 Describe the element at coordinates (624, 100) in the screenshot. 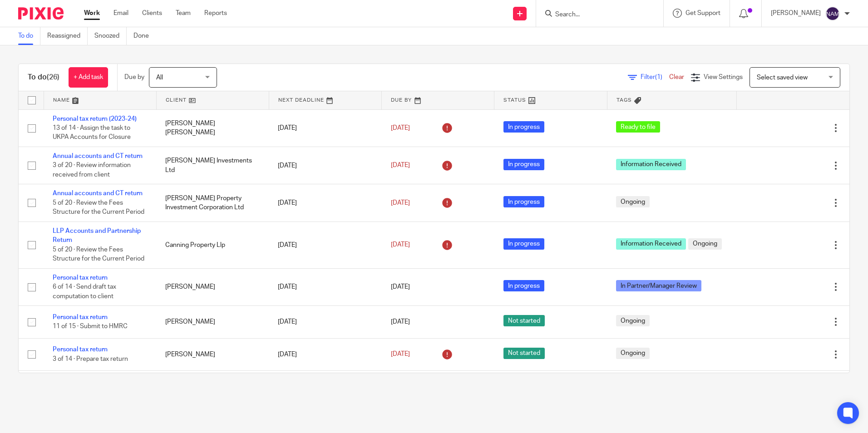

I see `span: Tags` at that location.